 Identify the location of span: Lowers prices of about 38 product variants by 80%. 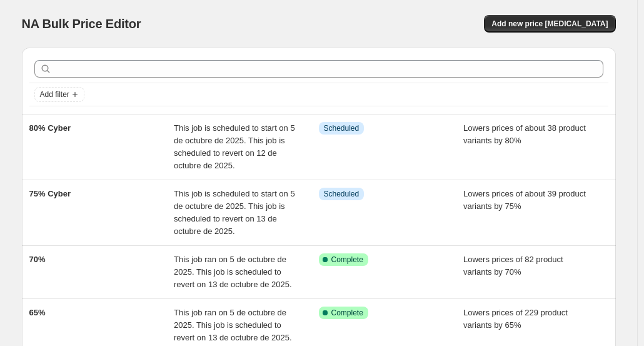
(525, 133).